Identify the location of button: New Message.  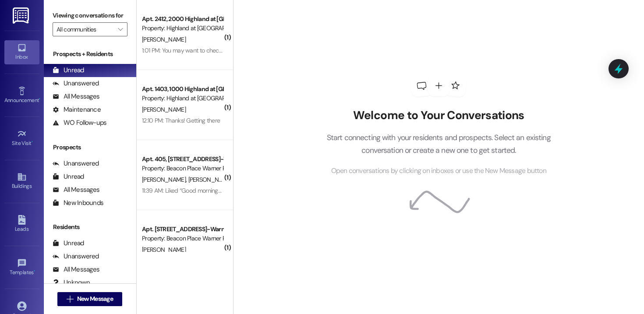
(90, 299).